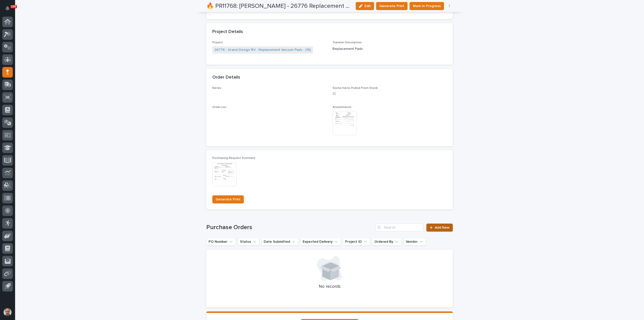  Describe the element at coordinates (217, 43) in the screenshot. I see `span: Project` at that location.